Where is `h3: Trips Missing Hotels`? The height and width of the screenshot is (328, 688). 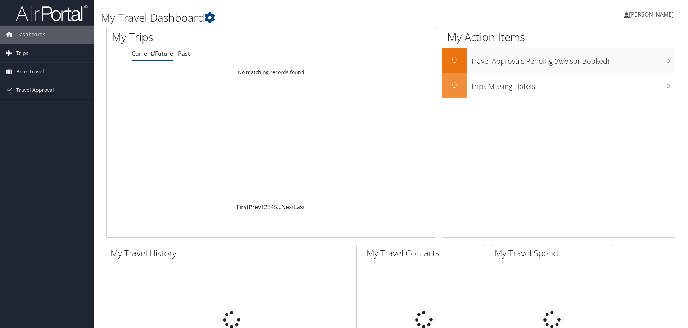 h3: Trips Missing Hotels is located at coordinates (573, 85).